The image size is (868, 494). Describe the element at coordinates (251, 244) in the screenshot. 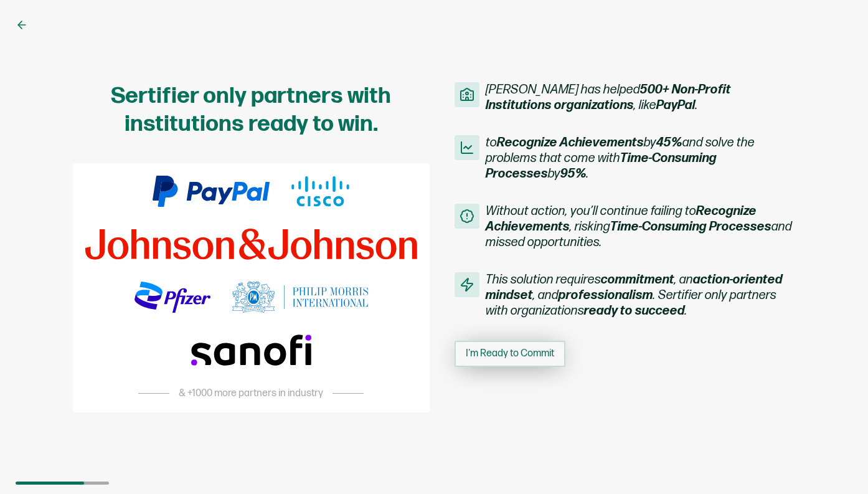

I see `img: jj-logo.svg` at that location.